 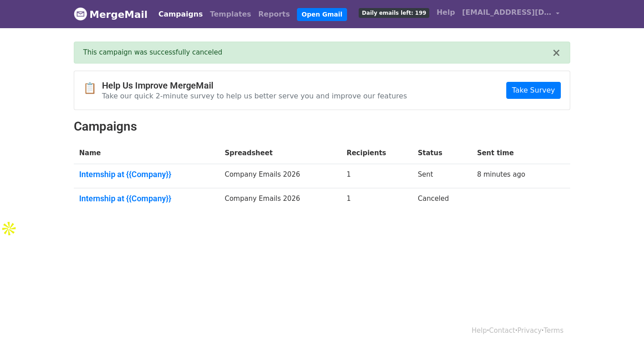 What do you see at coordinates (146, 153) in the screenshot?
I see `th: Name` at bounding box center [146, 153].